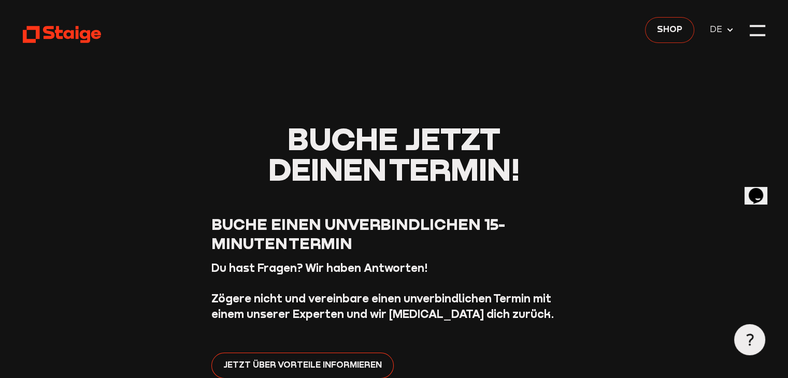 The image size is (788, 378). What do you see at coordinates (358, 234) in the screenshot?
I see `span: Buche einen unverbindlichen 15-Minuten Termin` at bounding box center [358, 234].